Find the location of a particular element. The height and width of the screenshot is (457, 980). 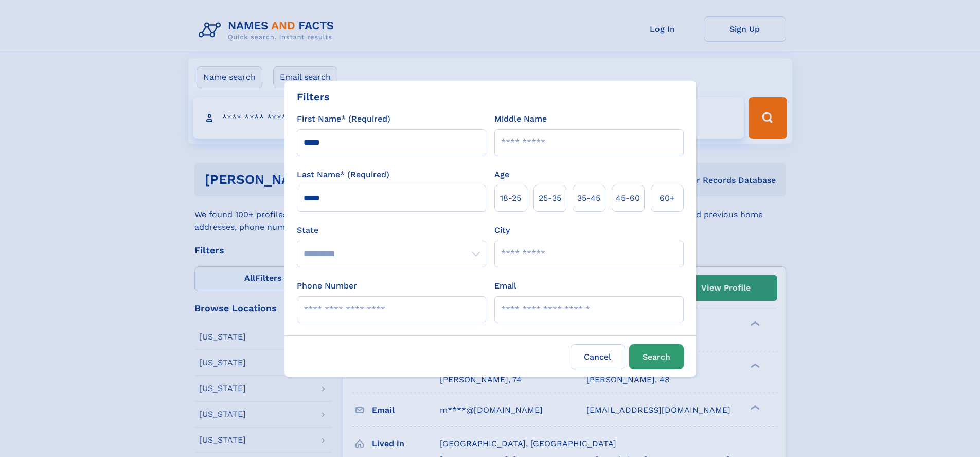

label: City is located at coordinates (503, 230).